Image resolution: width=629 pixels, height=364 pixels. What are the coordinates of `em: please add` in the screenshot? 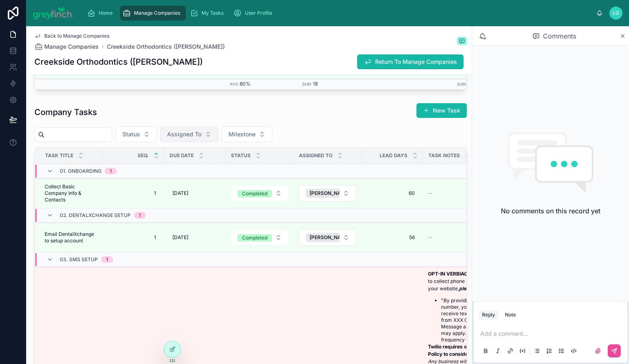 It's located at (472, 288).